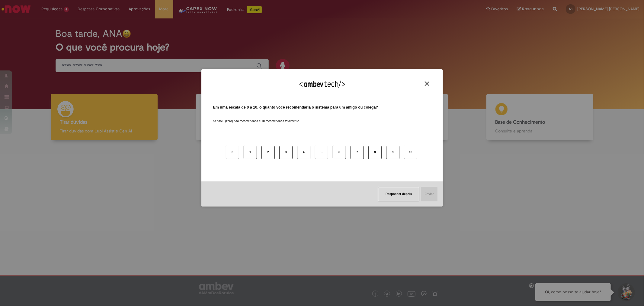 This screenshot has height=306, width=644. What do you see at coordinates (427, 84) in the screenshot?
I see `img: Close` at bounding box center [427, 84].